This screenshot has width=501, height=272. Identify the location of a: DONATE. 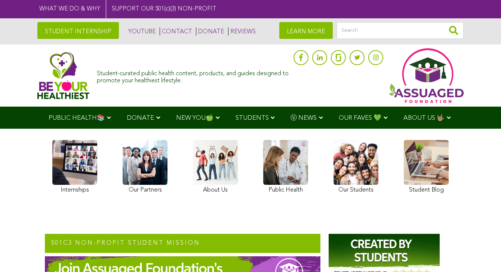
(210, 31).